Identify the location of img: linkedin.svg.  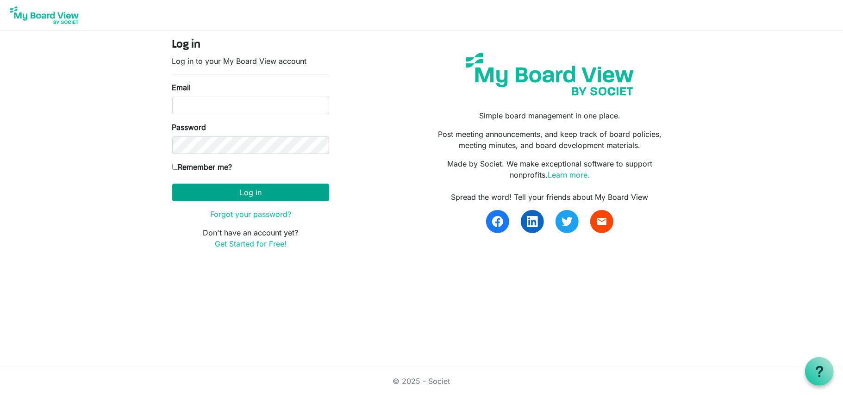
(532, 222).